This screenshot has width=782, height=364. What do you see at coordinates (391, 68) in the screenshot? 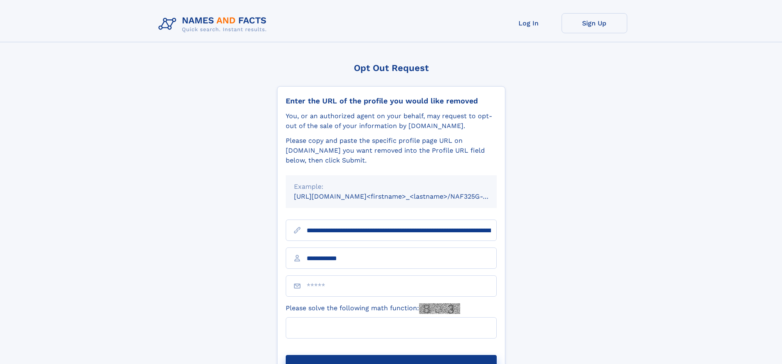
I see `div: Opt Out Request` at bounding box center [391, 68].